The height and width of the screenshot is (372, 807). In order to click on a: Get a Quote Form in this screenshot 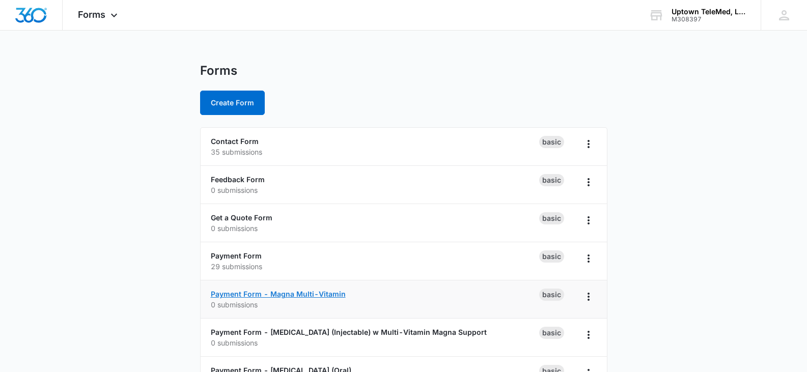, I will do `click(241, 218)`.